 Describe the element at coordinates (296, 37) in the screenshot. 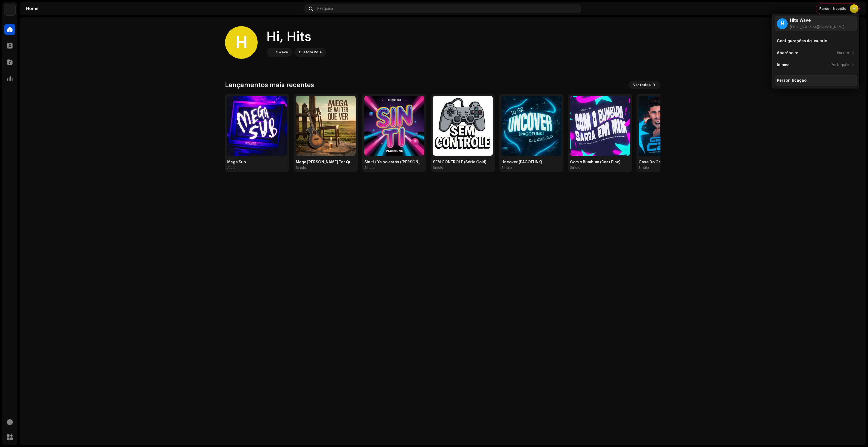

I see `div: Hi, Hits` at that location.